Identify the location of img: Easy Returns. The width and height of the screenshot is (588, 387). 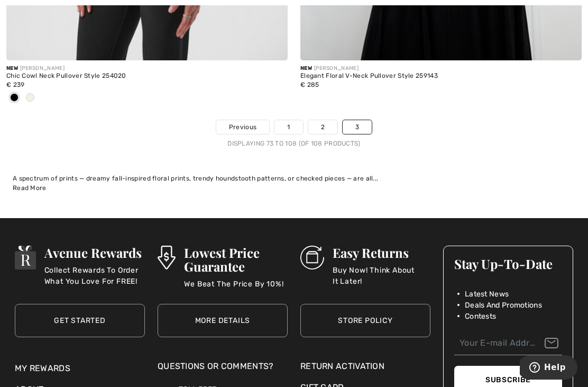
(312, 257).